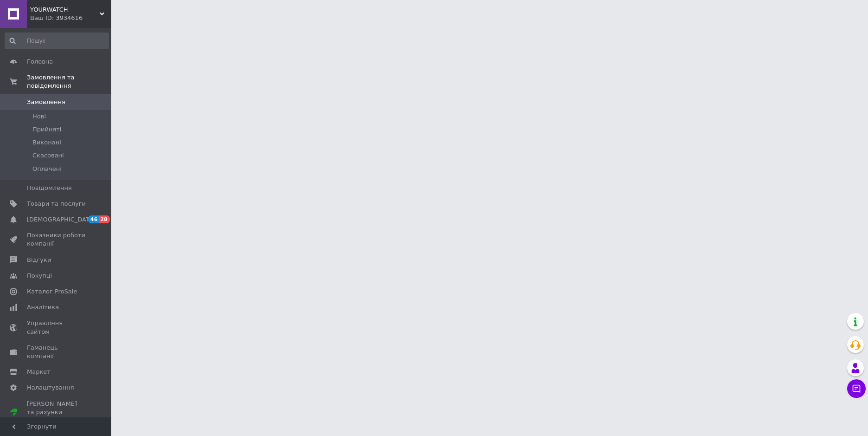  I want to click on span: Повідомлення, so click(49, 188).